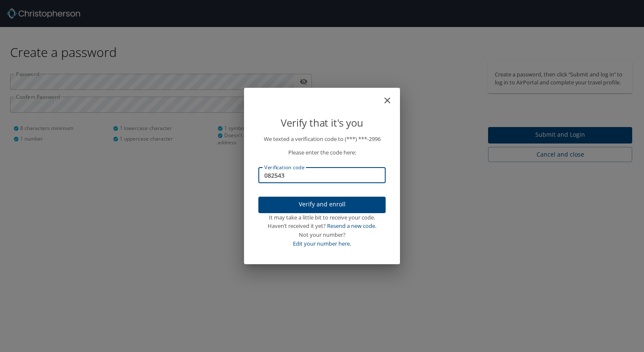 Image resolution: width=644 pixels, height=352 pixels. What do you see at coordinates (322, 226) in the screenshot?
I see `div: Haven’t received it yet?` at bounding box center [322, 226].